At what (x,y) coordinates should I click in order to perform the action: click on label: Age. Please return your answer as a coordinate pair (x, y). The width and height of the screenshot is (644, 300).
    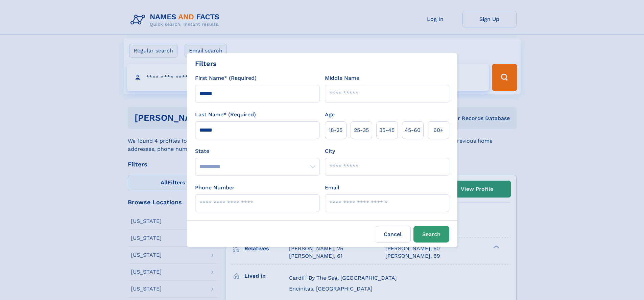
    Looking at the image, I should click on (329, 115).